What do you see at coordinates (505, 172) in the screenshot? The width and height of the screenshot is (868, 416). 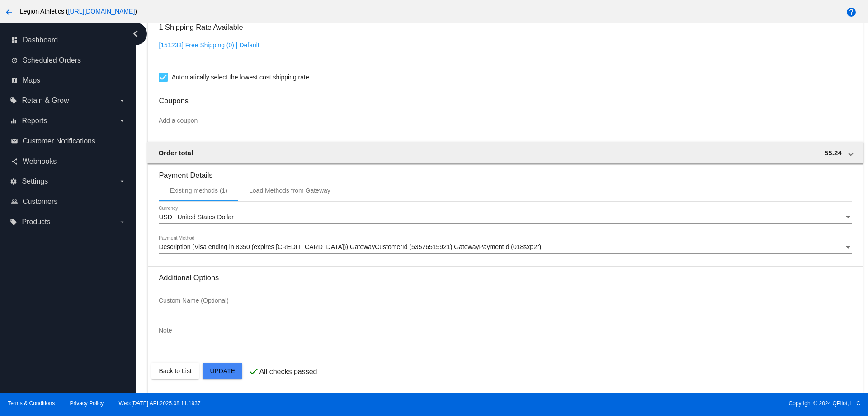 I see `h3: Payment Details` at bounding box center [505, 172].